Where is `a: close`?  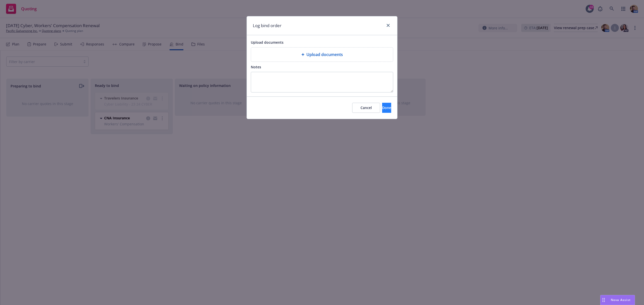
a: close is located at coordinates (388, 25).